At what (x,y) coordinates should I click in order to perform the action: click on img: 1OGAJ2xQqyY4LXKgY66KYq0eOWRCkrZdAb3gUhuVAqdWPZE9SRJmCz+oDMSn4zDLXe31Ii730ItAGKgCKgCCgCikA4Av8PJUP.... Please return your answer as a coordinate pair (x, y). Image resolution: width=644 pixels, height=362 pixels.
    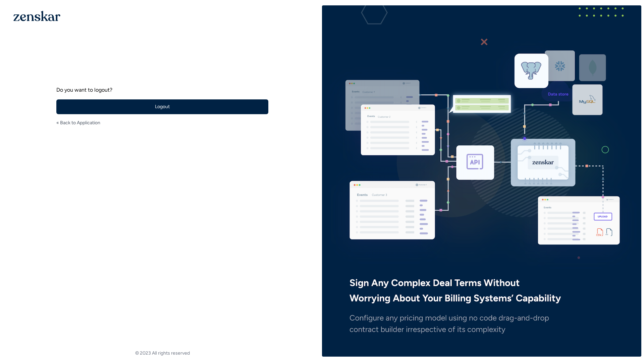
    Looking at the image, I should click on (37, 16).